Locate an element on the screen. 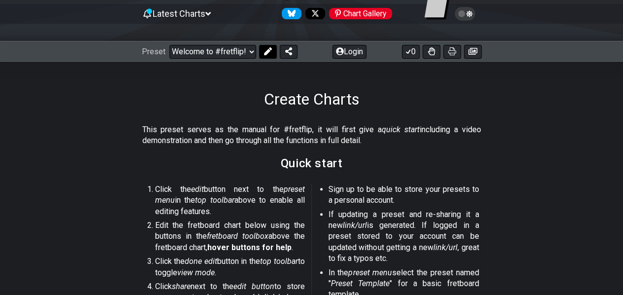 Image resolution: width=623 pixels, height=295 pixels. em: share is located at coordinates (181, 286).